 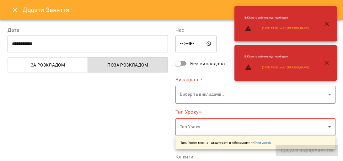 What do you see at coordinates (253, 95) in the screenshot?
I see `p: Виберіть викладачів...` at bounding box center [253, 95].